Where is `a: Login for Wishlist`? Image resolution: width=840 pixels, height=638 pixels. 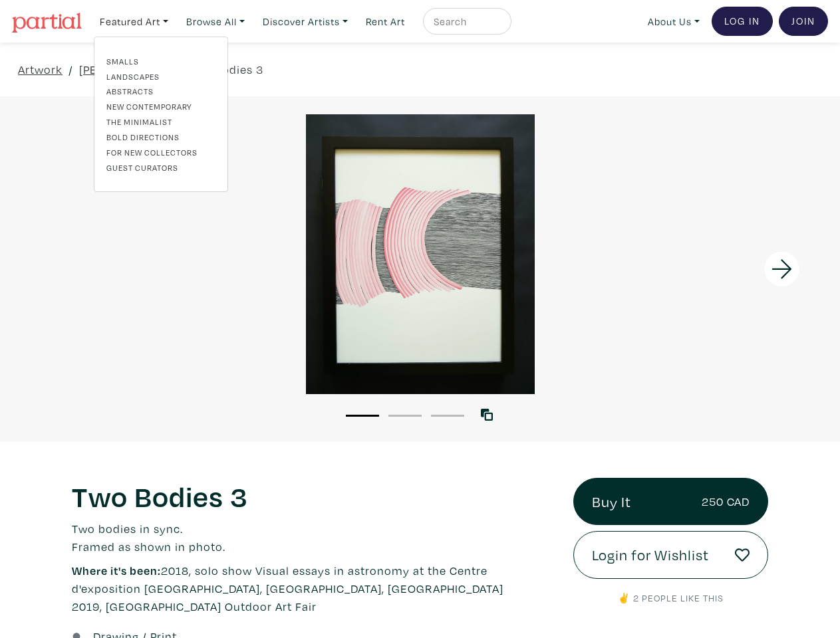 a: Login for Wishlist is located at coordinates (671, 555).